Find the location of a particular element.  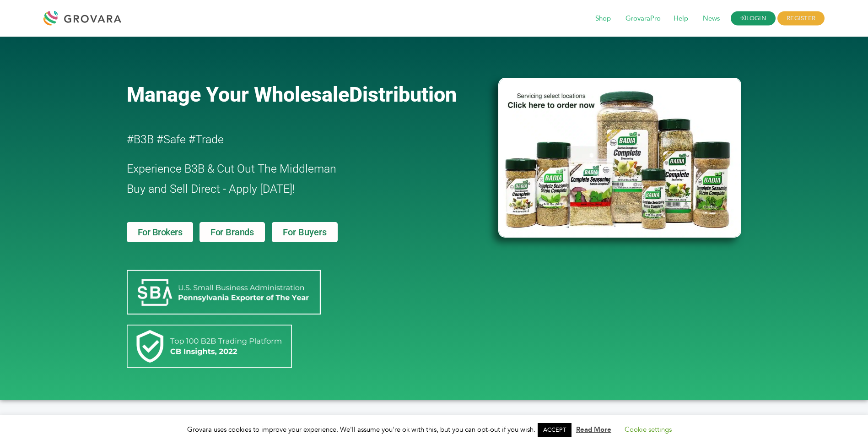

span: GrovaraPro is located at coordinates (644, 19).